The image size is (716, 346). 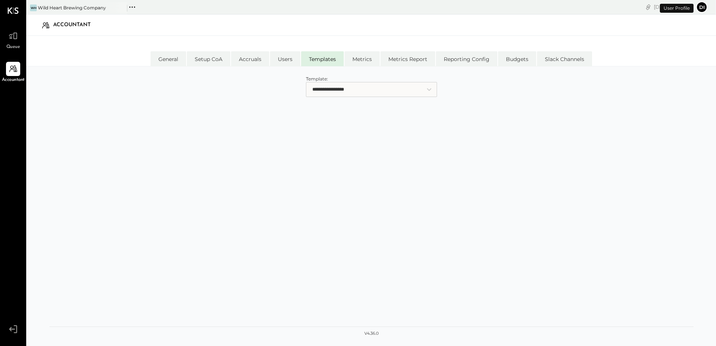 I want to click on div: WH, so click(x=33, y=8).